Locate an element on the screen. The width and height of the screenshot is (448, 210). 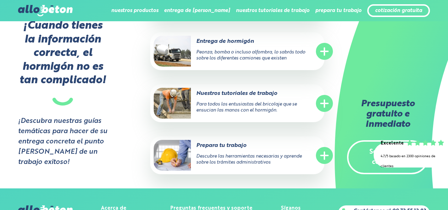
font: Entrega de hormigón is located at coordinates (225, 41).